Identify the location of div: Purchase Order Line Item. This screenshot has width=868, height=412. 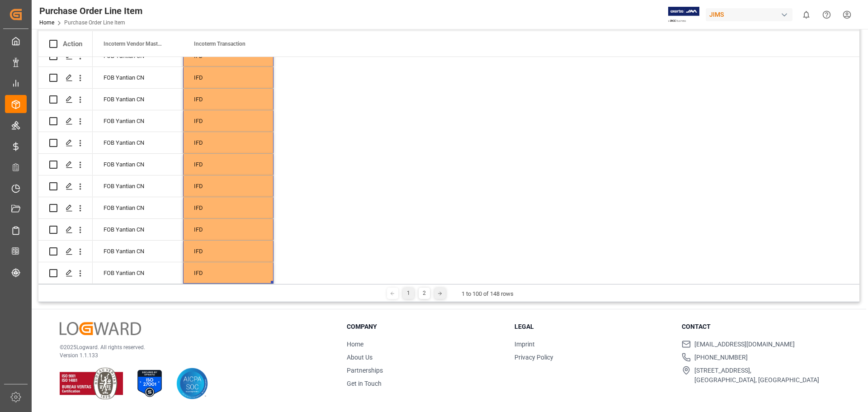
(91, 11).